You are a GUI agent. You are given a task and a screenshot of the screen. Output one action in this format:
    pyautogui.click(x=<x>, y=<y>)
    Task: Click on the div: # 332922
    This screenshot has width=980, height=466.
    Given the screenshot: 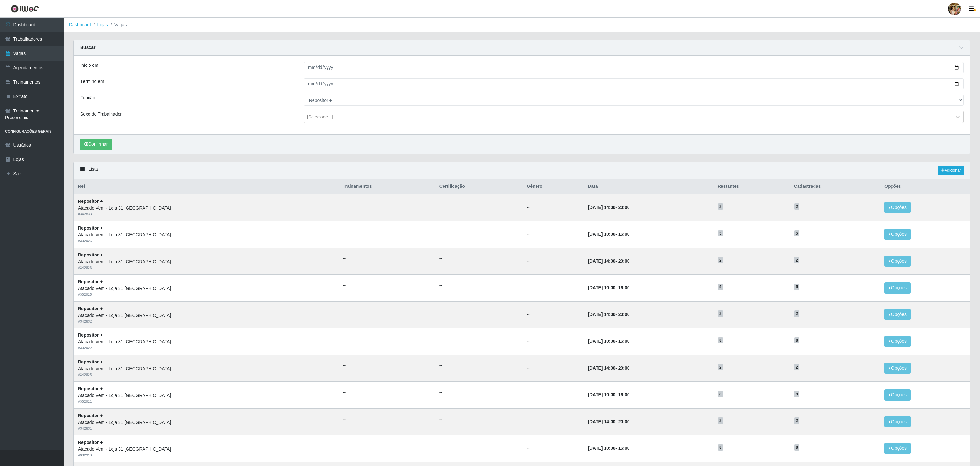 What is the action you would take?
    pyautogui.click(x=207, y=347)
    